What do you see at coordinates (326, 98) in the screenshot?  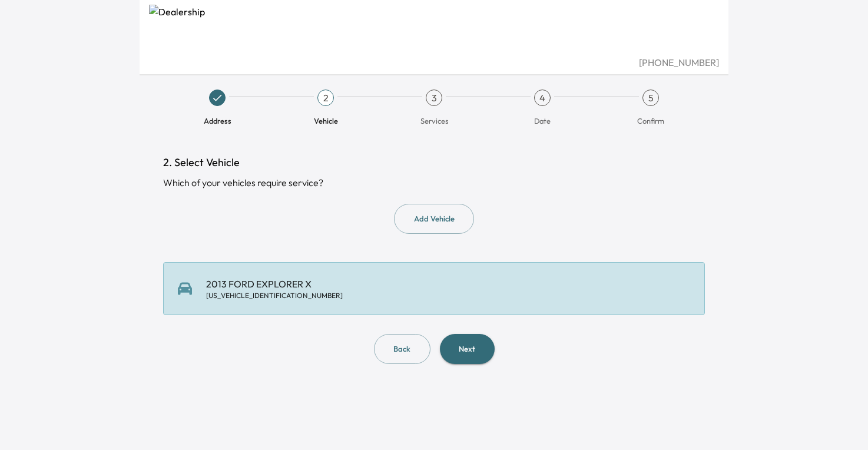 I see `div: 2` at bounding box center [326, 98].